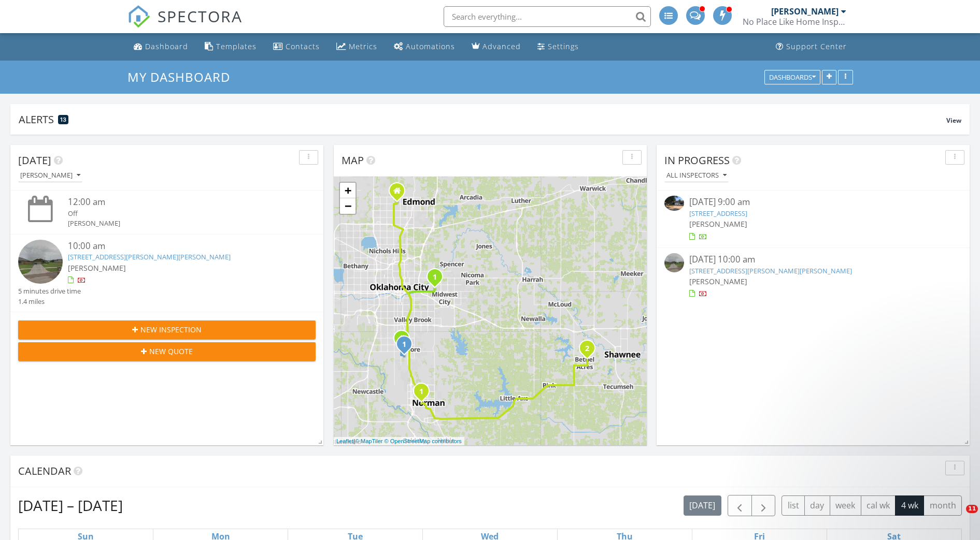 The height and width of the screenshot is (540, 980). I want to click on a: © MapTiler, so click(369, 441).